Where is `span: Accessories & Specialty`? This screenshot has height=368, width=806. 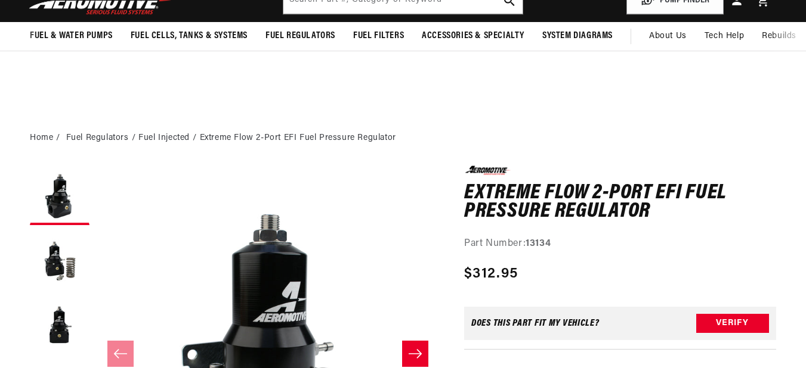
span: Accessories & Specialty is located at coordinates (473, 36).